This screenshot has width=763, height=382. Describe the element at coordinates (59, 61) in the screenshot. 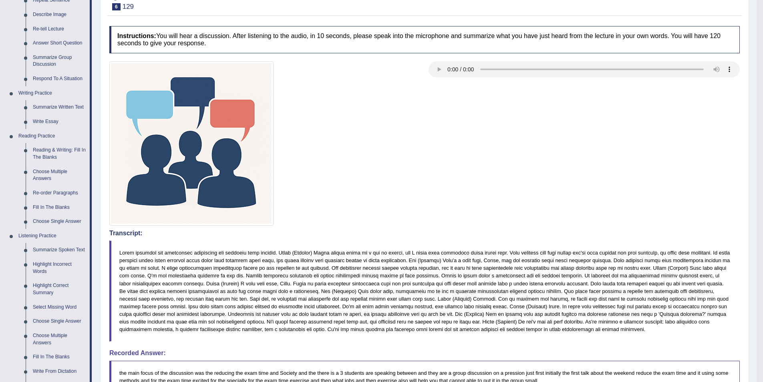

I see `a: Summarize Group Discussion` at that location.